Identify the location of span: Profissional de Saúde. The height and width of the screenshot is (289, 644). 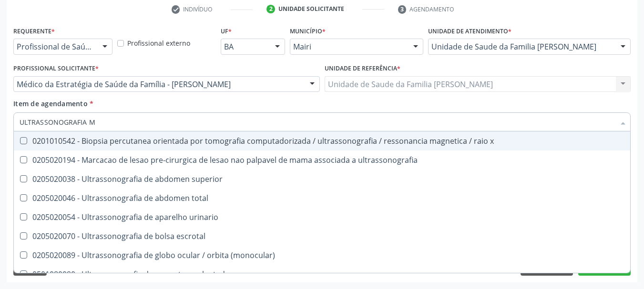
(55, 47).